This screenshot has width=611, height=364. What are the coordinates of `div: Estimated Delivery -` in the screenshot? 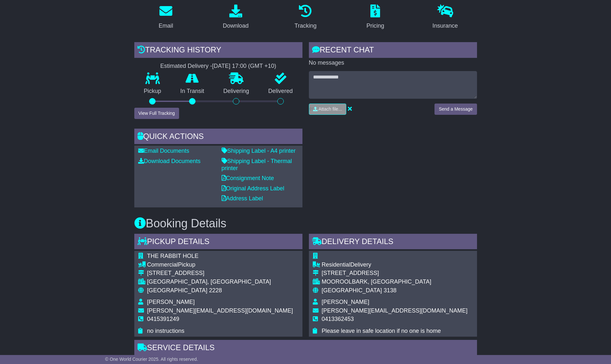 It's located at (218, 66).